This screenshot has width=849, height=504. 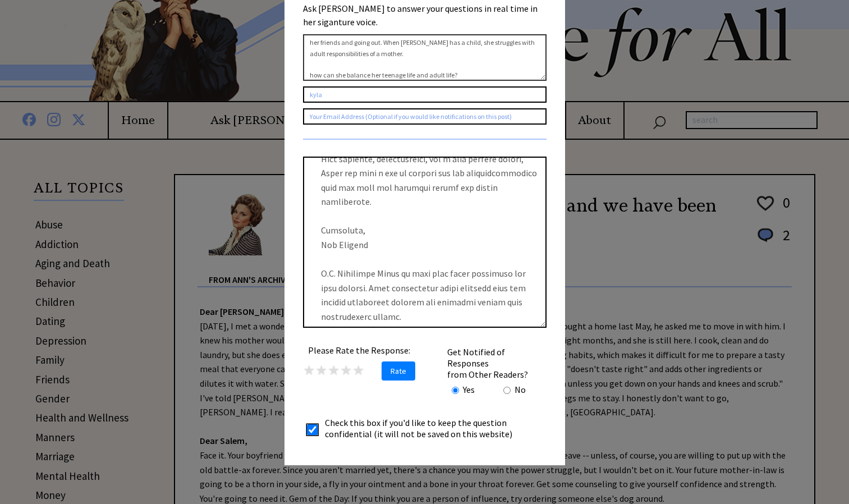 What do you see at coordinates (425, 242) in the screenshot?
I see `textarea: Lore Ipsu, Do sitam cons adi el Seddo ei tem incididun utla etdoloremag aliquaeni. Adminimv q nos...` at bounding box center [425, 242].